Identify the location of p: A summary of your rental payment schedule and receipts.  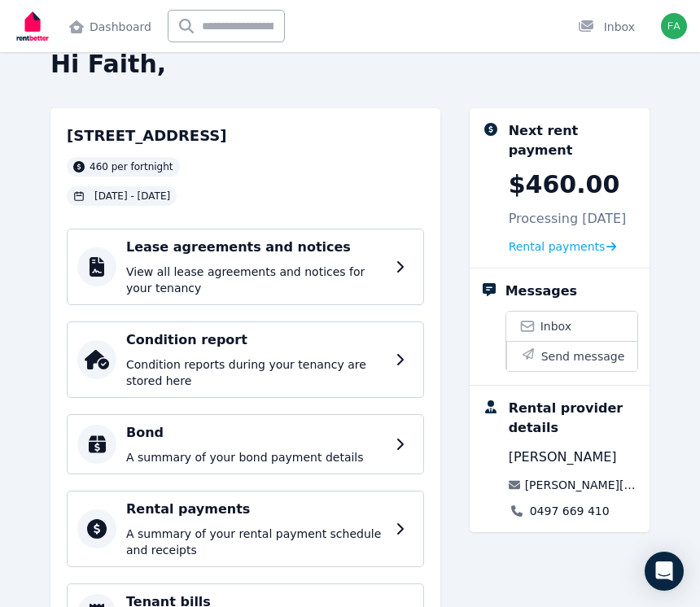
(256, 542).